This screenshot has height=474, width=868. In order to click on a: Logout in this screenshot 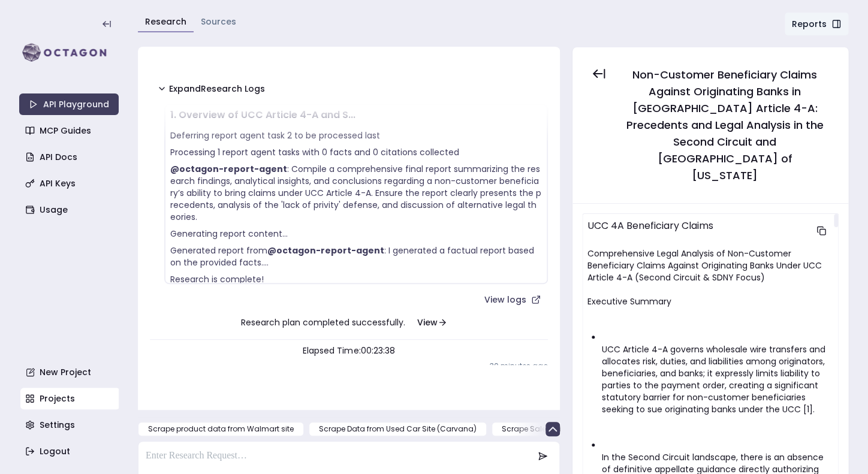, I will do `click(70, 452)`.